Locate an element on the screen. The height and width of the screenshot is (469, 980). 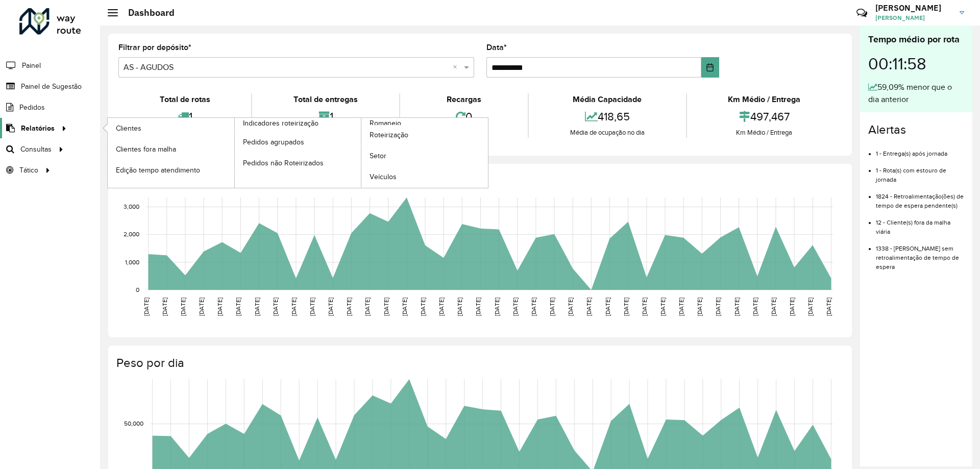
text: 1,000 is located at coordinates (133, 262).